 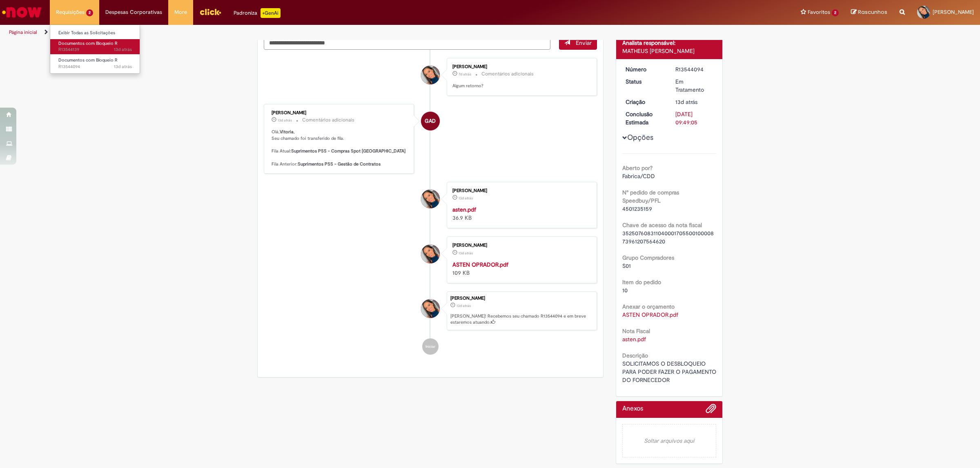 I want to click on span: SOLICITAMOS O DESBLOQUEIO PARA PODER FAZER O PAGAMENTO DO FORNECEDOR, so click(x=670, y=372).